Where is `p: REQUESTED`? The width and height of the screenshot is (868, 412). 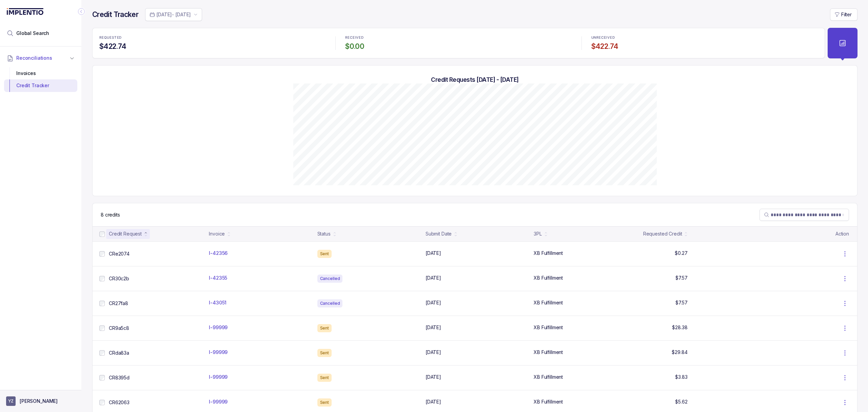
p: REQUESTED is located at coordinates (111, 38).